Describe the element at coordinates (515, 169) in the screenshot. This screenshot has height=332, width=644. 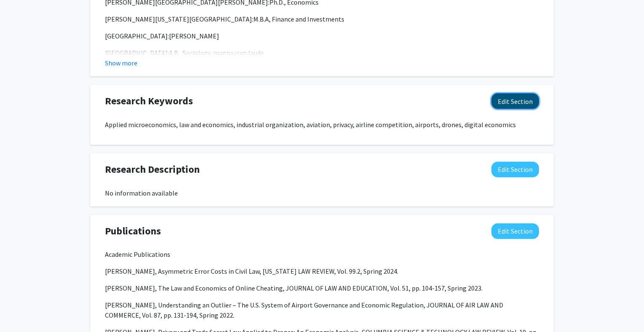
I see `button: Edit Research Description` at that location.